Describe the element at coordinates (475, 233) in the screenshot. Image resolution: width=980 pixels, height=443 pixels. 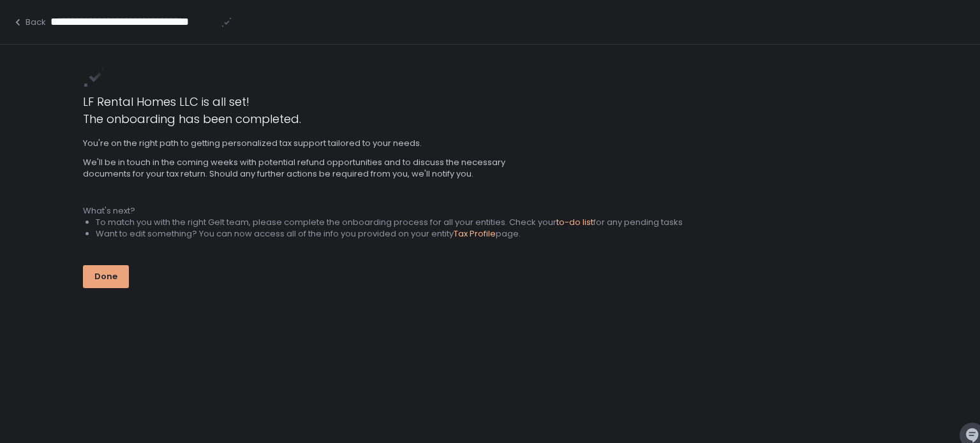
I see `span: Tax Profile` at that location.